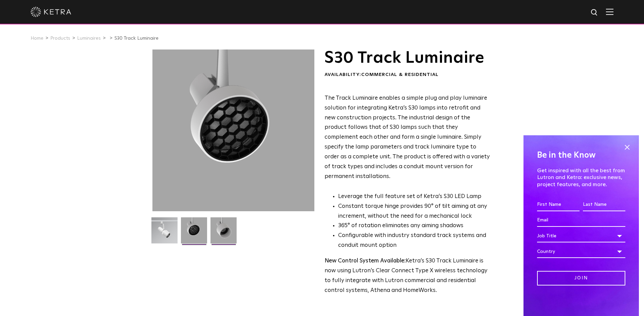 The image size is (644, 316). What do you see at coordinates (581, 220) in the screenshot?
I see `input: Email` at bounding box center [581, 220].